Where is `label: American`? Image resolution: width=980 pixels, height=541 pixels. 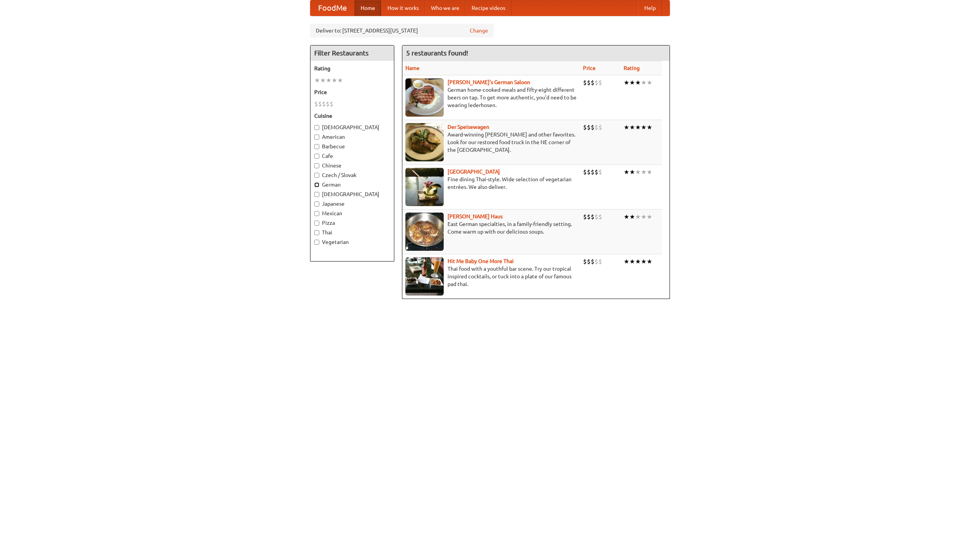 label: American is located at coordinates (352, 137).